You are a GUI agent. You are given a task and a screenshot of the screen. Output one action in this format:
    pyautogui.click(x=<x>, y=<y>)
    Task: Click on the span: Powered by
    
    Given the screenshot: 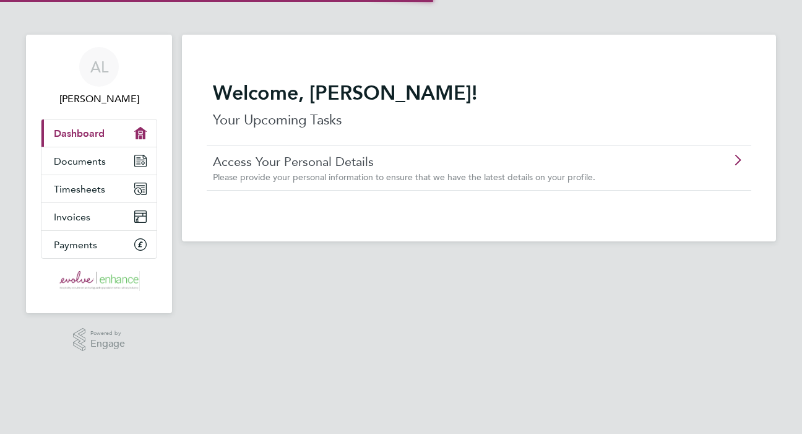 What is the action you would take?
    pyautogui.click(x=108, y=333)
    